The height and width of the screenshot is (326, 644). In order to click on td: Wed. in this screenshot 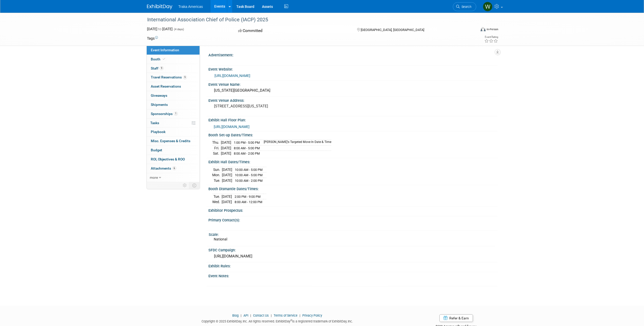, I will do `click(217, 202)`.